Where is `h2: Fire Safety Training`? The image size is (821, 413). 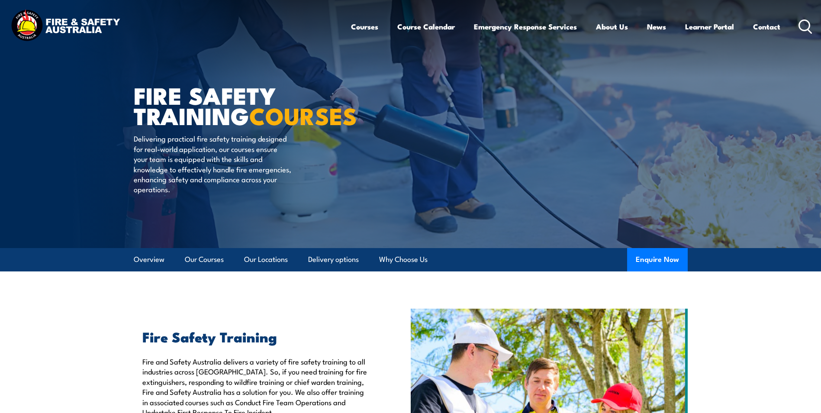 h2: Fire Safety Training is located at coordinates (257, 336).